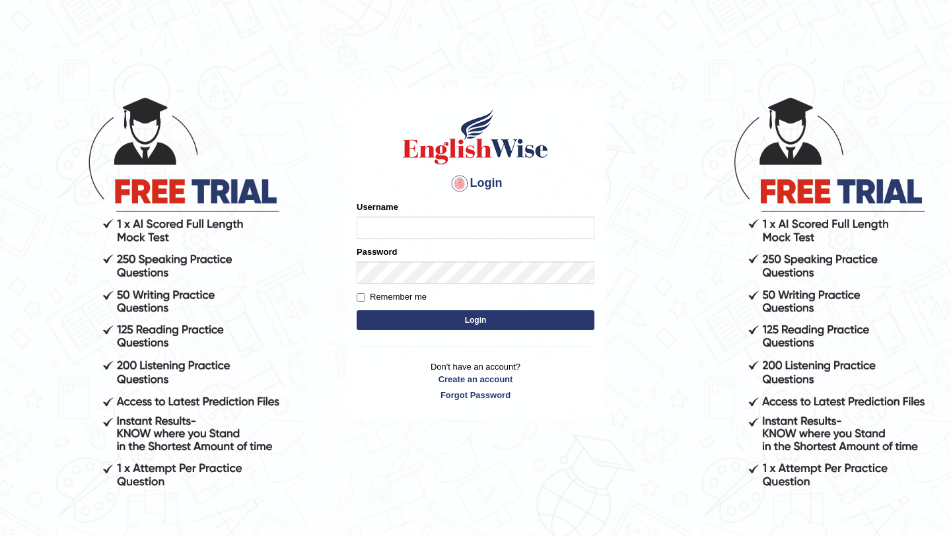 This screenshot has width=951, height=536. Describe the element at coordinates (377, 252) in the screenshot. I see `label: Password` at that location.